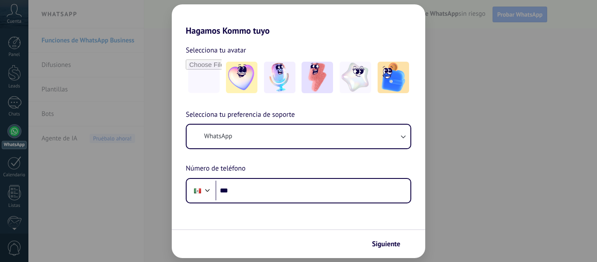 This screenshot has height=262, width=597. I want to click on div: Mexico: + 52, so click(198, 191).